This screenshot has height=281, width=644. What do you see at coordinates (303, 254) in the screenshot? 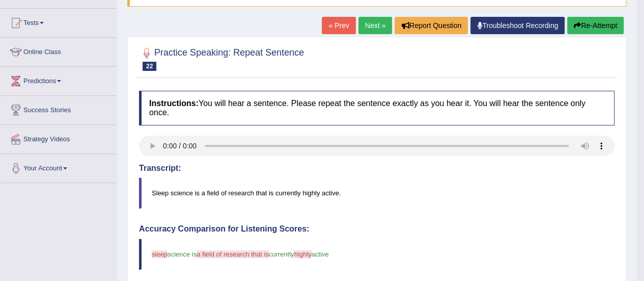
I see `span: highly` at bounding box center [303, 254].